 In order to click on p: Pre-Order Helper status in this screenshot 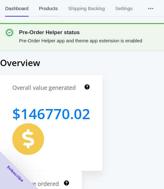, I will do `click(80, 33)`.